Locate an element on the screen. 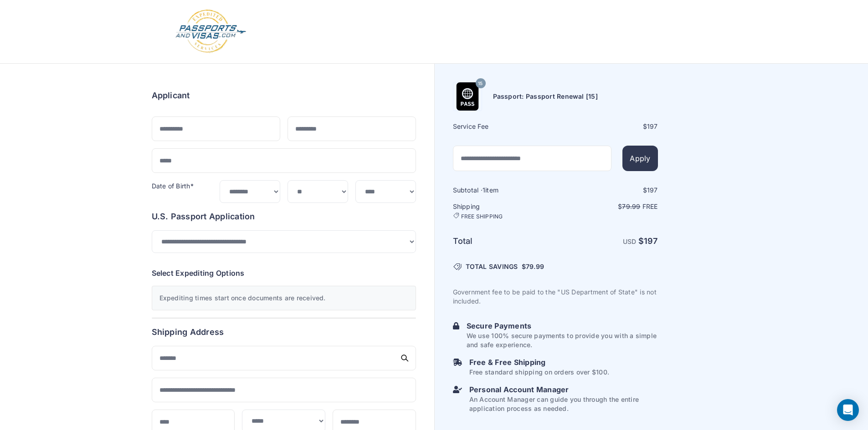  span: USD is located at coordinates (630, 242).